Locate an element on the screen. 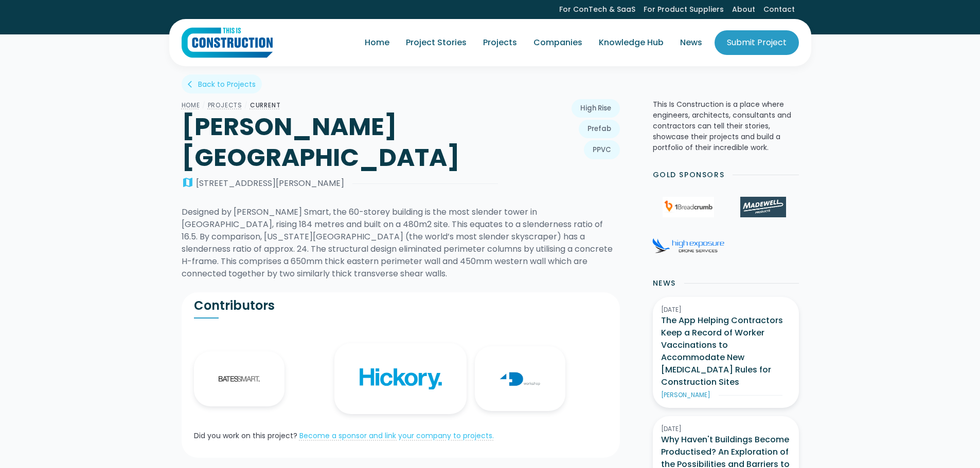  a: Project Stories is located at coordinates (436, 43).